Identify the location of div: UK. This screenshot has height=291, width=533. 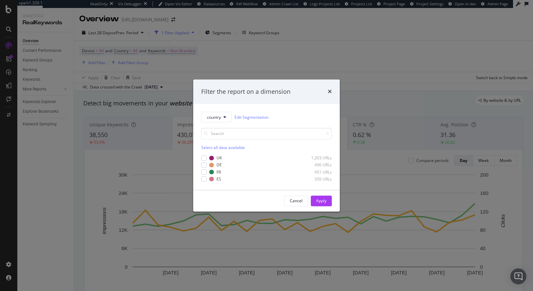
(219, 158).